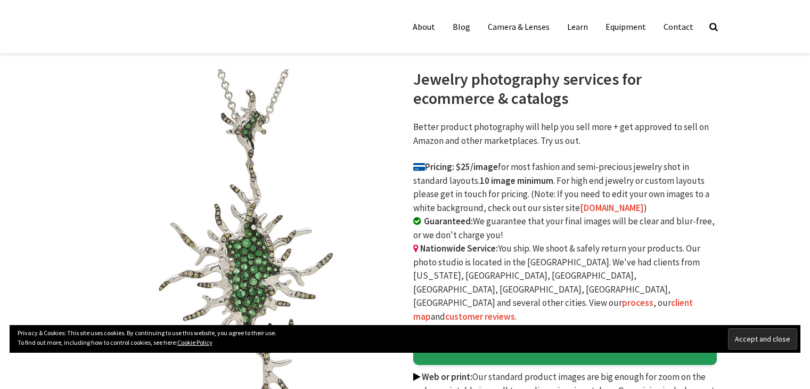 This screenshot has width=810, height=389. What do you see at coordinates (455, 167) in the screenshot?
I see `b: Pricing: $25/image` at bounding box center [455, 167].